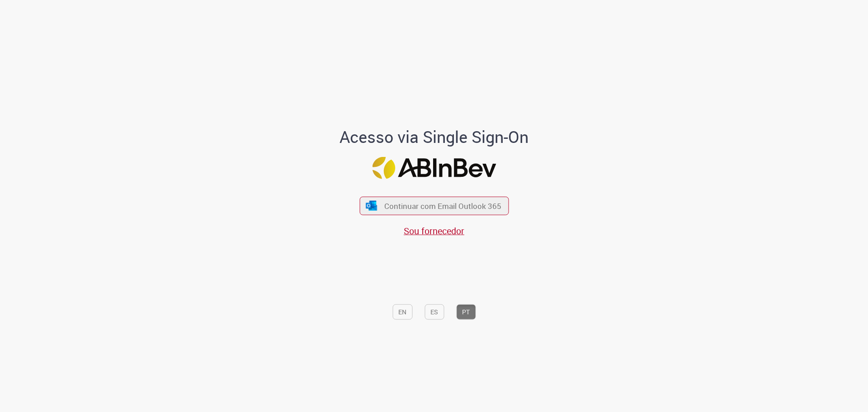  What do you see at coordinates (434, 206) in the screenshot?
I see `button: ícone Azure/Microsoft 360 Continuar com Email Outlook 365` at bounding box center [434, 206].